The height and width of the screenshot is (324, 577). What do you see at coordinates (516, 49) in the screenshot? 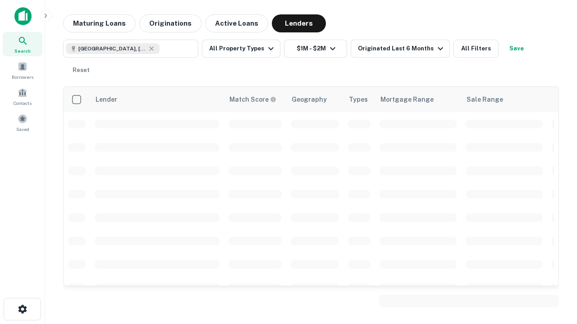
I see `button: Save your search to get updates of matches that match your search criteria.` at bounding box center [516, 49].